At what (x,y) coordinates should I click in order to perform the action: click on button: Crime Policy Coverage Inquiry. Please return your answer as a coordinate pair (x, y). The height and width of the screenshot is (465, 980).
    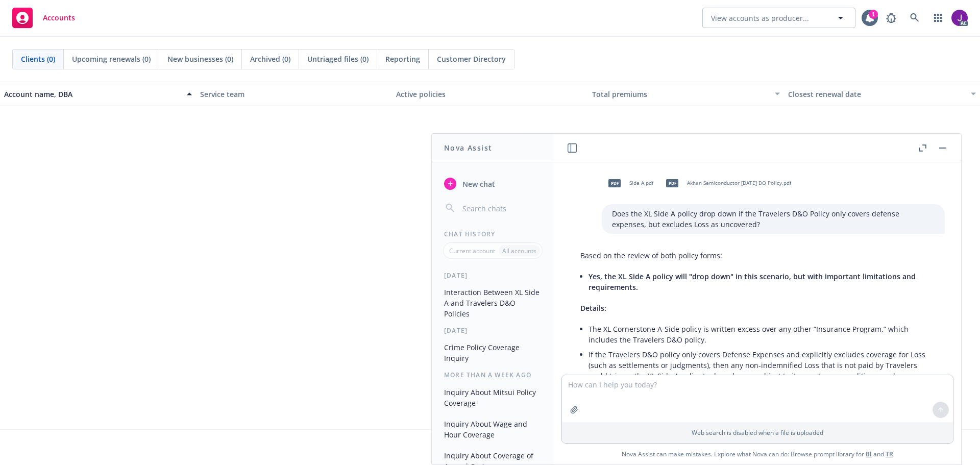
    Looking at the image, I should click on (492, 353).